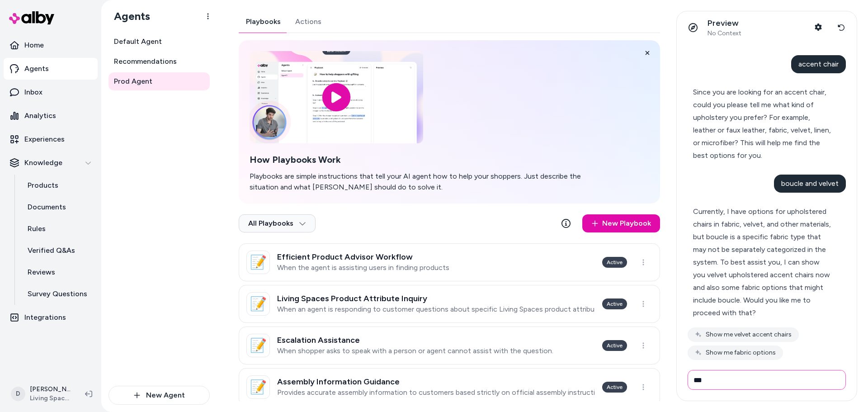 Image resolution: width=868 pixels, height=412 pixels. I want to click on button: Playbooks, so click(263, 22).